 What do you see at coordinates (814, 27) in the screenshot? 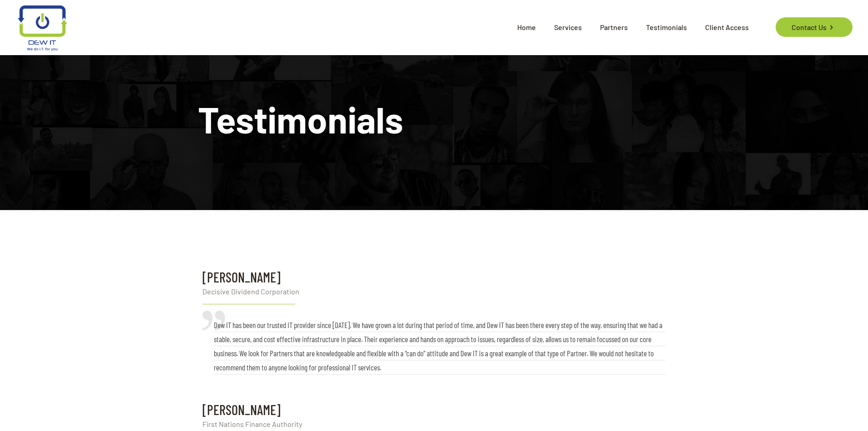
I see `a: Contact Us` at bounding box center [814, 27].